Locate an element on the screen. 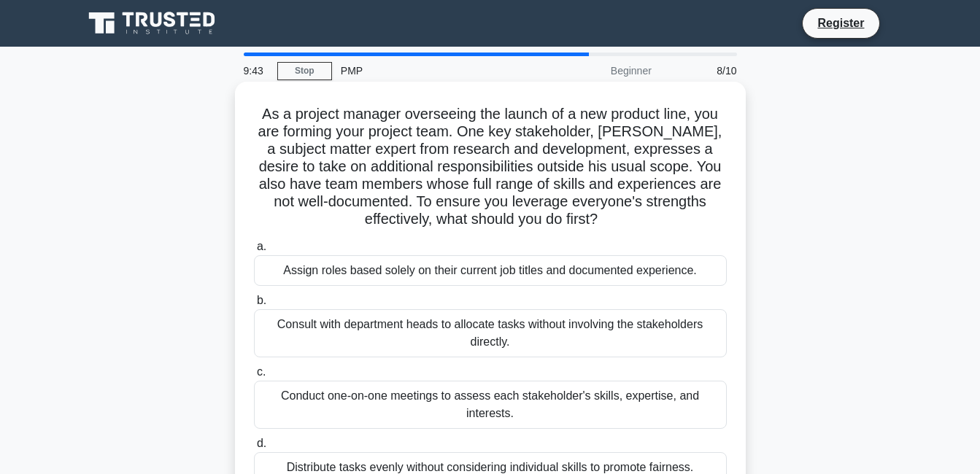 This screenshot has width=980, height=474. div: 9:43 is located at coordinates (256, 71).